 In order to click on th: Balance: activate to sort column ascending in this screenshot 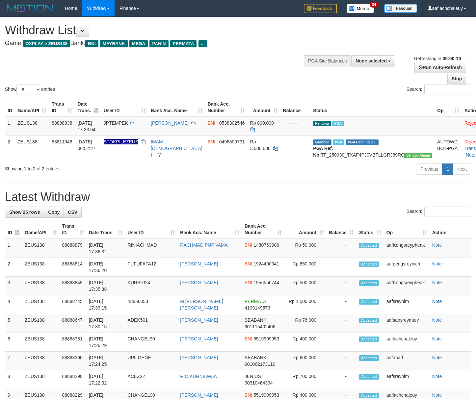, I will do `click(341, 229)`.